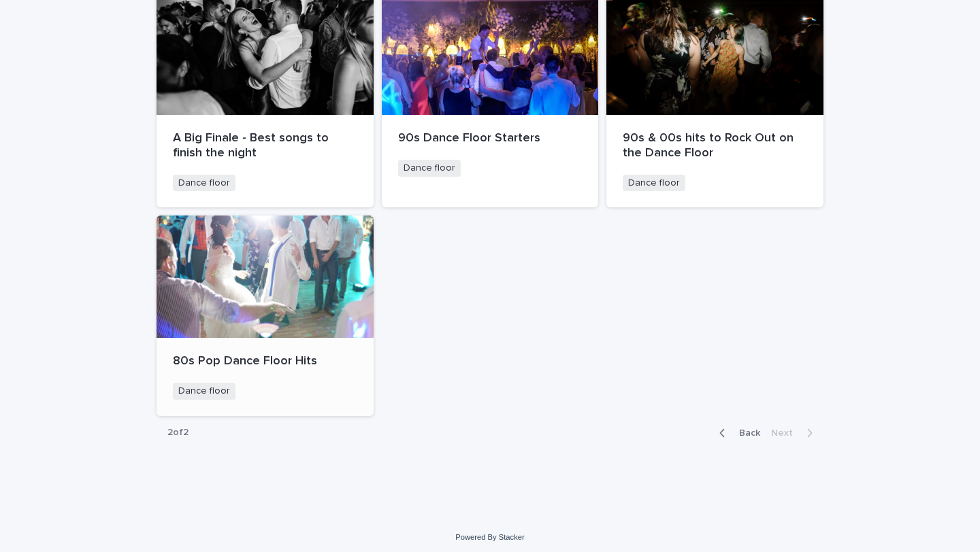  I want to click on span: Next, so click(786, 433).